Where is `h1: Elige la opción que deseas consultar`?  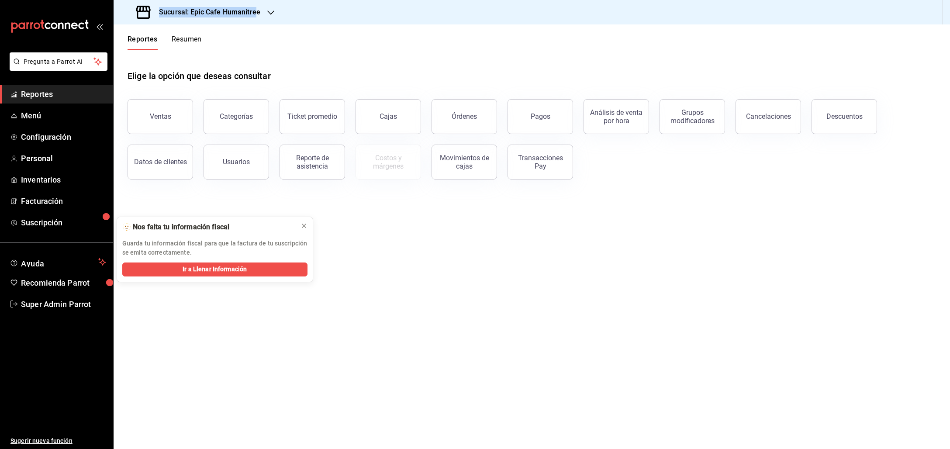 h1: Elige la opción que deseas consultar is located at coordinates (199, 76).